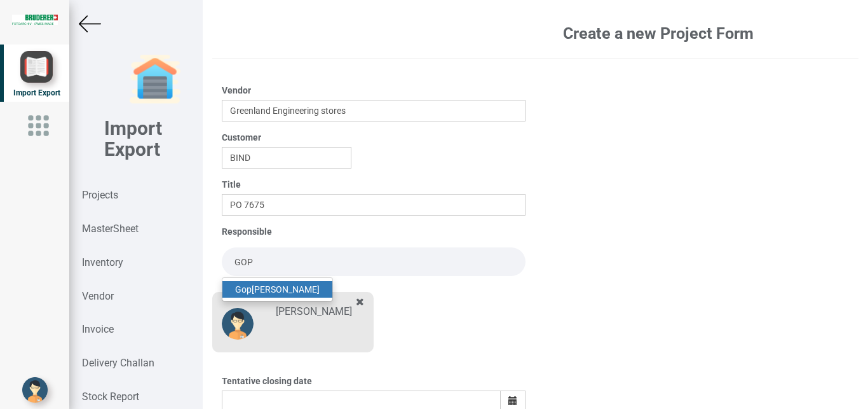 This screenshot has width=868, height=409. Describe the element at coordinates (246, 231) in the screenshot. I see `label: Responsible` at that location.